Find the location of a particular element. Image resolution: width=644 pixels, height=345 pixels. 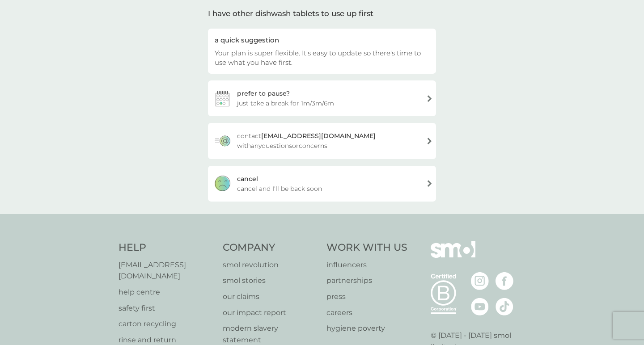

p: smol stories is located at coordinates (270, 281).